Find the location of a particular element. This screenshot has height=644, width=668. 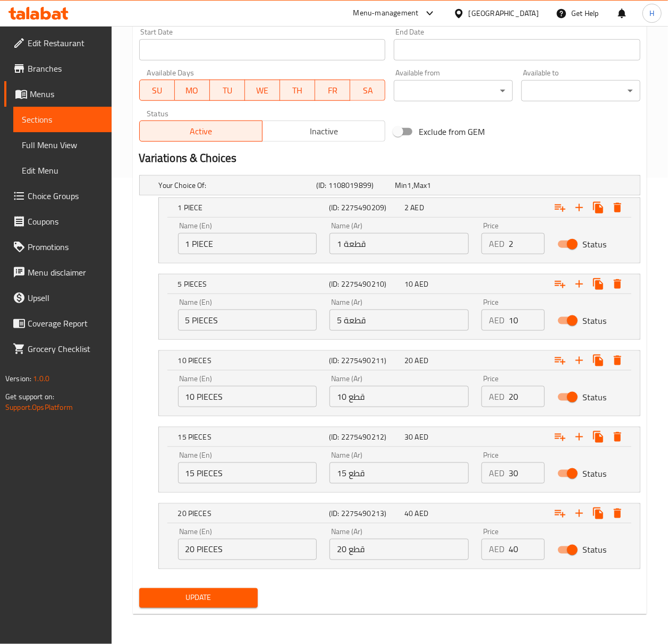

span: 30 is located at coordinates (409, 437).